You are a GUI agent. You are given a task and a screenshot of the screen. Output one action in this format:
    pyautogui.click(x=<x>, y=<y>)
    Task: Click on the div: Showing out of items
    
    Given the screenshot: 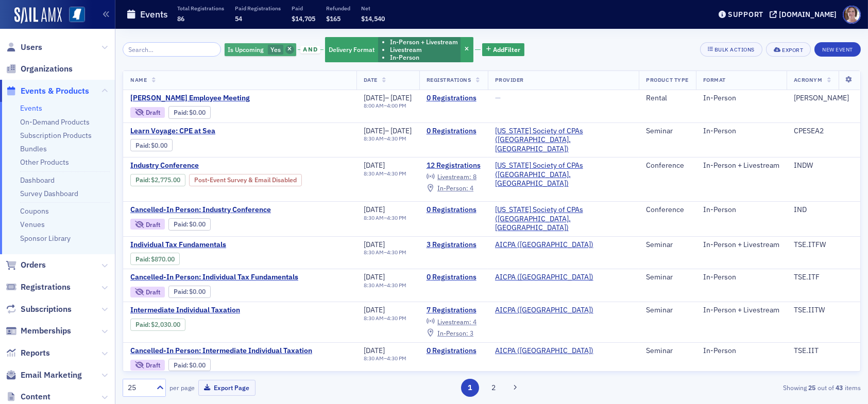 What is the action you would take?
    pyautogui.click(x=741, y=388)
    